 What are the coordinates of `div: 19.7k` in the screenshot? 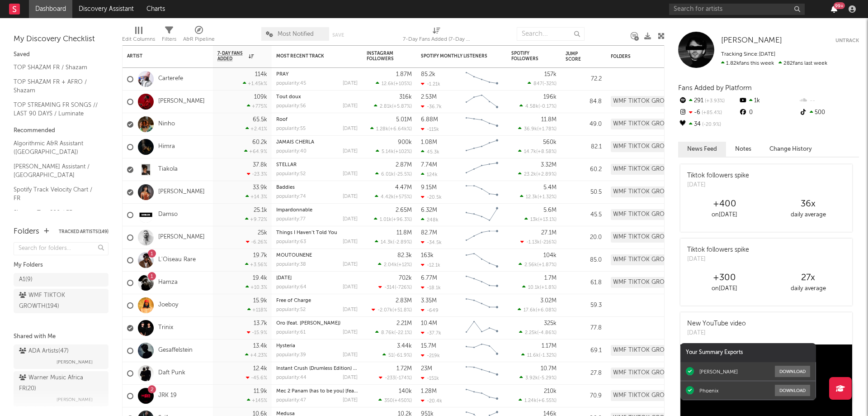 It's located at (260, 255).